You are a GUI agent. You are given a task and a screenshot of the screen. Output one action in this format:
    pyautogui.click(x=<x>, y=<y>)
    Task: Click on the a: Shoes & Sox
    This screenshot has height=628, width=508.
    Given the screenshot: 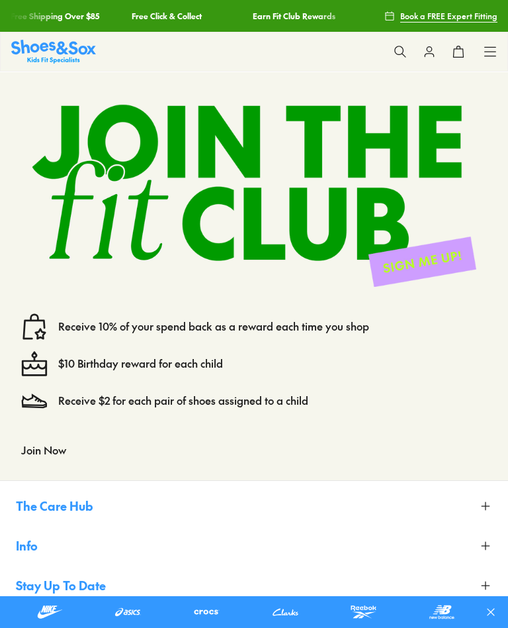 What is the action you would take?
    pyautogui.click(x=54, y=51)
    